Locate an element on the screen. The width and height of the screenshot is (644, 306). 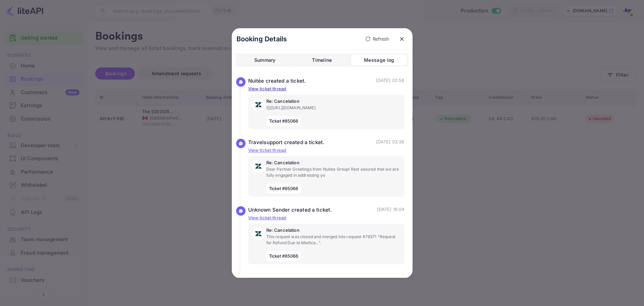
div: Travelsupport created a ticket. is located at coordinates (287, 142).